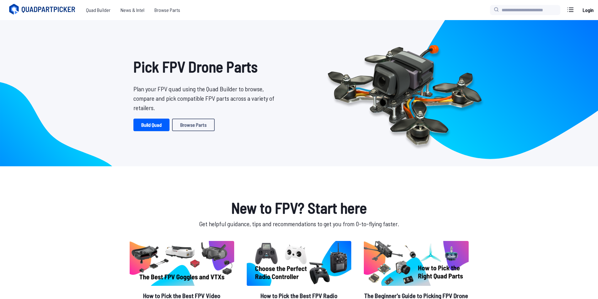 The image size is (598, 299). Describe the element at coordinates (206, 67) in the screenshot. I see `h1: Pick FPV Drone Parts` at that location.